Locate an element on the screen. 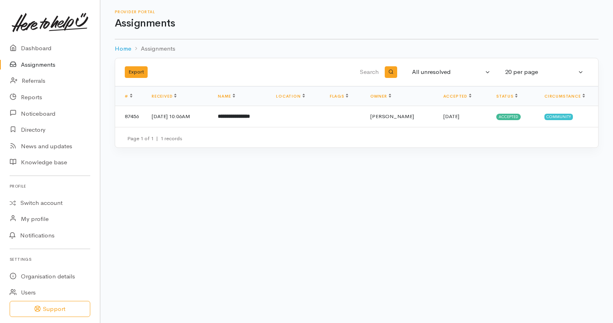 This screenshot has height=323, width=613. a: Accepted is located at coordinates (458, 96).